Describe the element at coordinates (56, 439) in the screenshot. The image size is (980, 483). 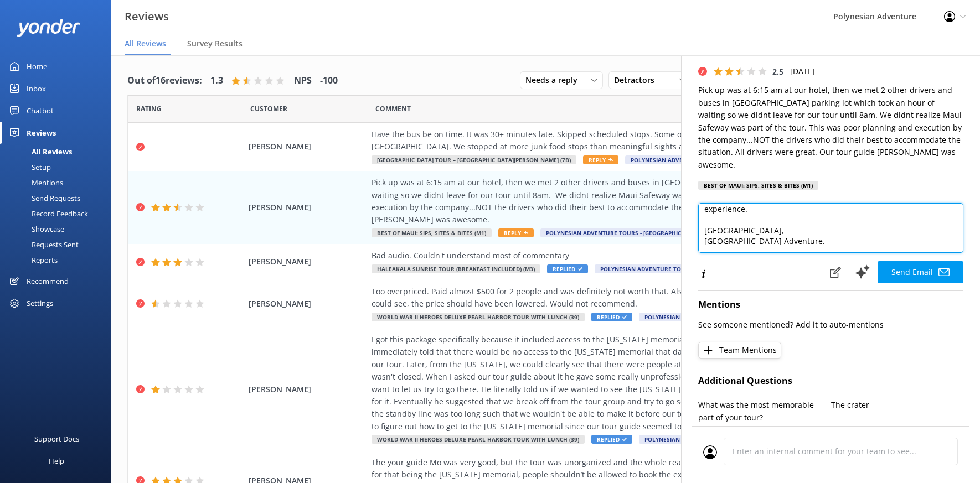
I see `div: Support Docs` at that location.